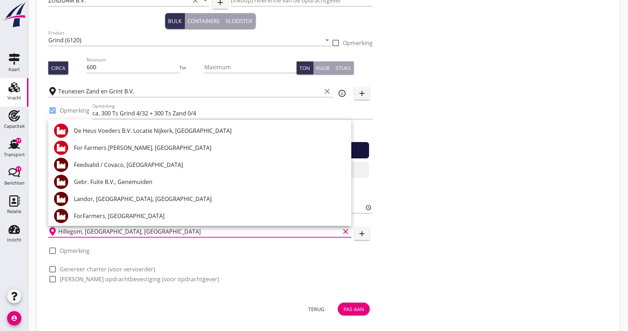 The width and height of the screenshot is (628, 331). What do you see at coordinates (190, 91) in the screenshot?
I see `input: Laadplaats` at bounding box center [190, 91].